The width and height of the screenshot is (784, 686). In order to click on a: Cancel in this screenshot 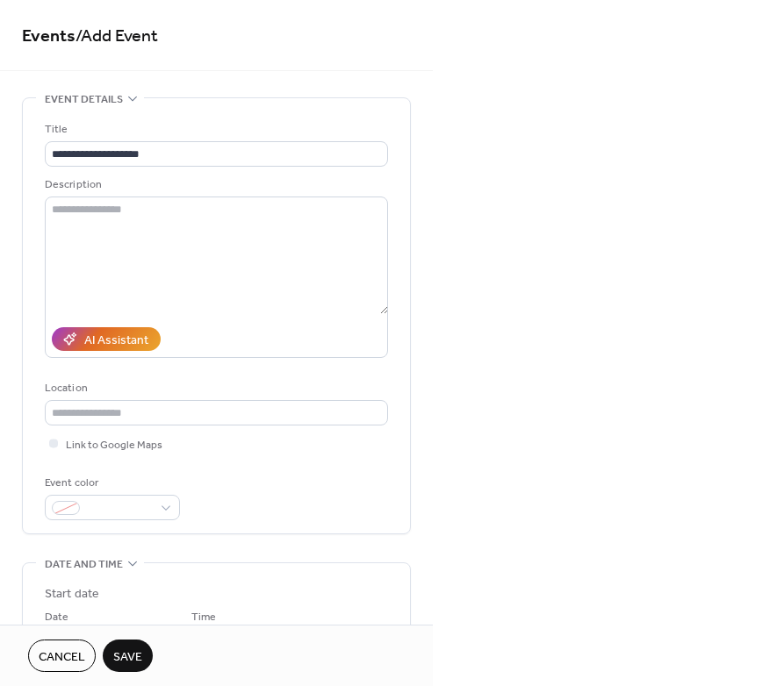, I will do `click(62, 655)`.